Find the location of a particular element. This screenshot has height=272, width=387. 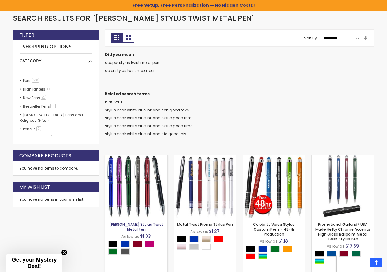

span: $1.03 is located at coordinates (145, 236).